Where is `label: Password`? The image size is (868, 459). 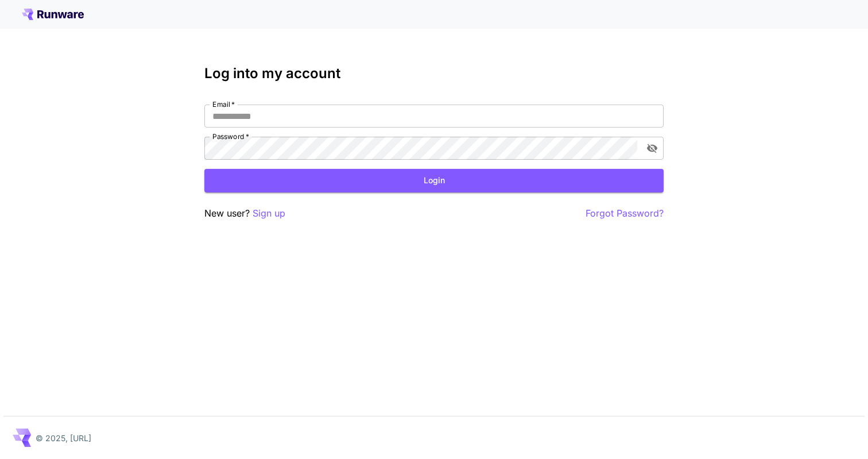
label: Password is located at coordinates (231, 136).